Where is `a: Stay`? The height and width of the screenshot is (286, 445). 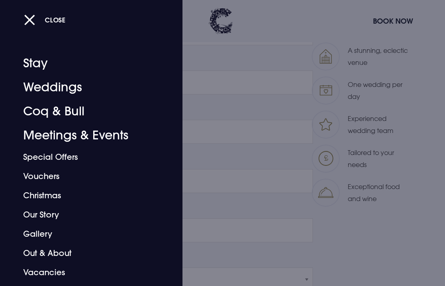
a: Stay is located at coordinates (86, 63).